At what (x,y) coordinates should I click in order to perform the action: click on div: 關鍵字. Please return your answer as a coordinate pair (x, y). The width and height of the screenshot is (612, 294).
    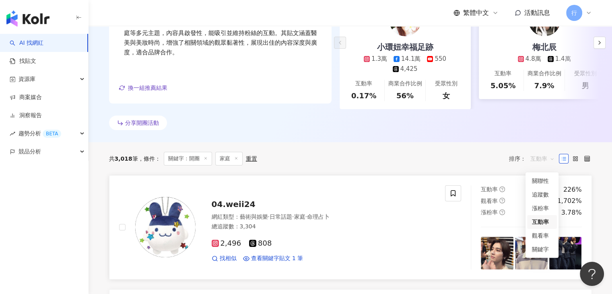
    Looking at the image, I should click on (542, 249).